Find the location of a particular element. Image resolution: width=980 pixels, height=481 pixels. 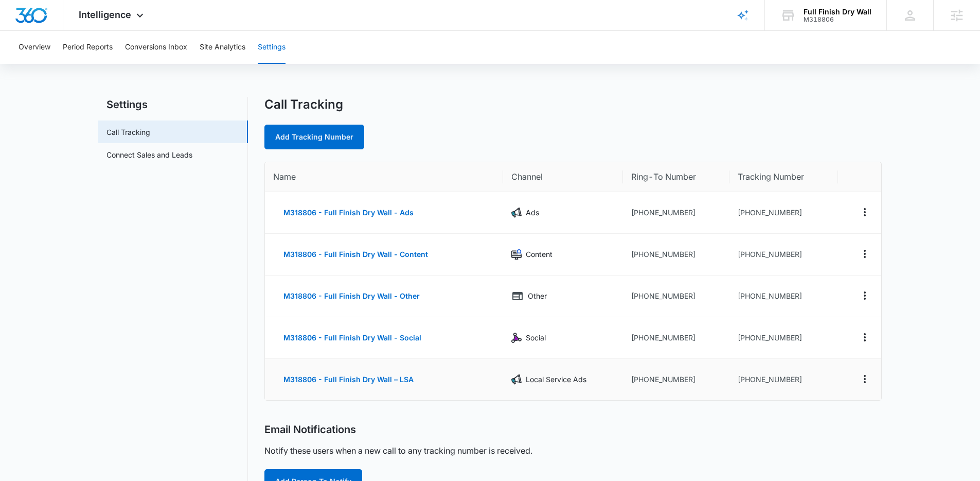

th: Channel is located at coordinates (562, 177).